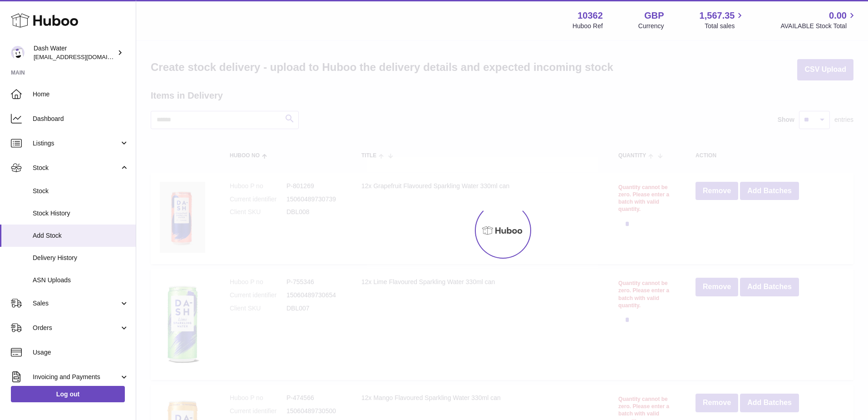 The width and height of the screenshot is (868, 420). I want to click on span: Sales, so click(76, 302).